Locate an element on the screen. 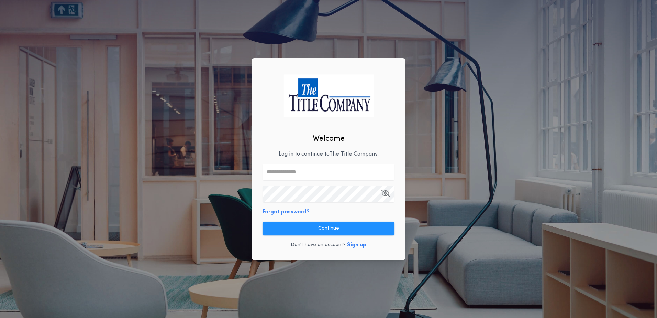 This screenshot has width=657, height=318. button: Sign up is located at coordinates (357, 245).